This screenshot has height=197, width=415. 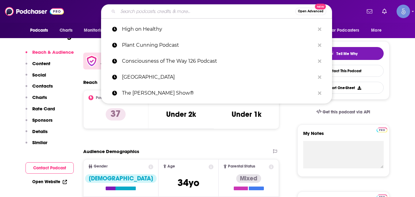 I want to click on img: Podchaser Pro, so click(x=382, y=130).